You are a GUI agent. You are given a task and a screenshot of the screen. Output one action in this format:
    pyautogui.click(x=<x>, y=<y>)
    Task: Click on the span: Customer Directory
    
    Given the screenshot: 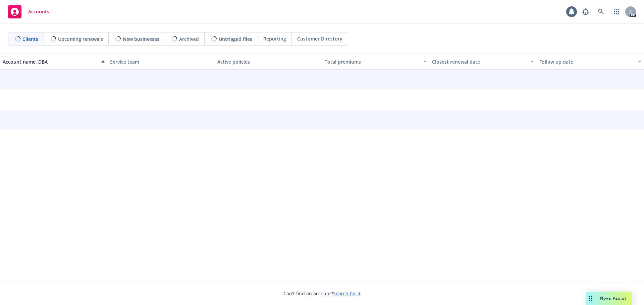 What is the action you would take?
    pyautogui.click(x=320, y=38)
    